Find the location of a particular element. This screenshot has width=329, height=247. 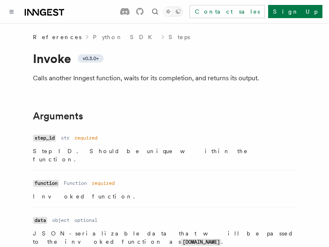

code: data is located at coordinates (40, 220).